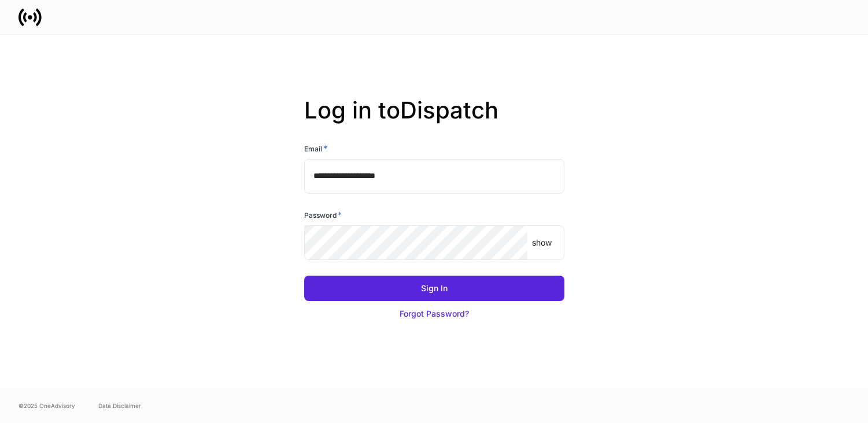 The height and width of the screenshot is (423, 868). What do you see at coordinates (323, 215) in the screenshot?
I see `h6: Password` at bounding box center [323, 215].